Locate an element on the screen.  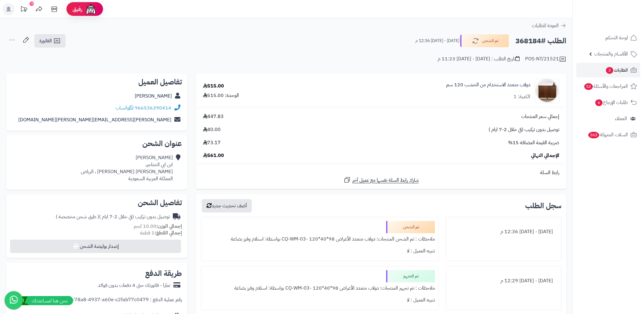
h2: تفاصيل الشحن is located at coordinates (97, 203).